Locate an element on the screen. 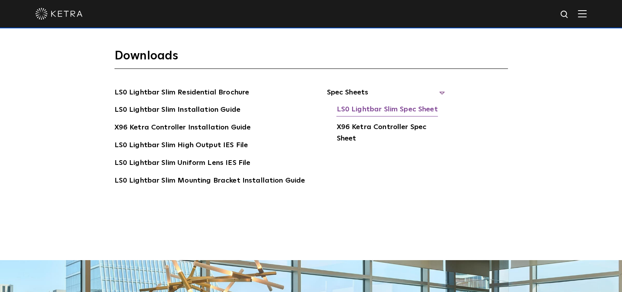 This screenshot has height=292, width=622. a: LS0 Lightbar Slim Mounting Bracket Installation Guide is located at coordinates (210, 181).